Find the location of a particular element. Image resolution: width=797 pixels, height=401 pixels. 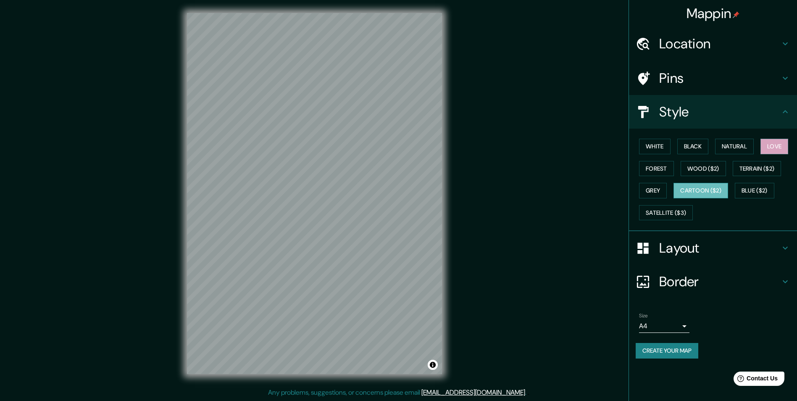

div: A4 is located at coordinates (664, 326).